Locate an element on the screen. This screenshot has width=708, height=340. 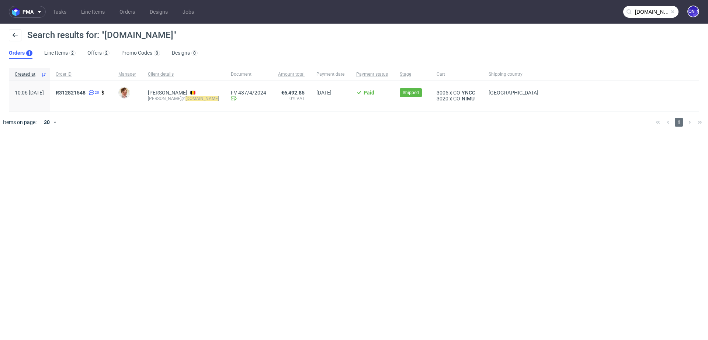
span: Created at is located at coordinates (26, 74).